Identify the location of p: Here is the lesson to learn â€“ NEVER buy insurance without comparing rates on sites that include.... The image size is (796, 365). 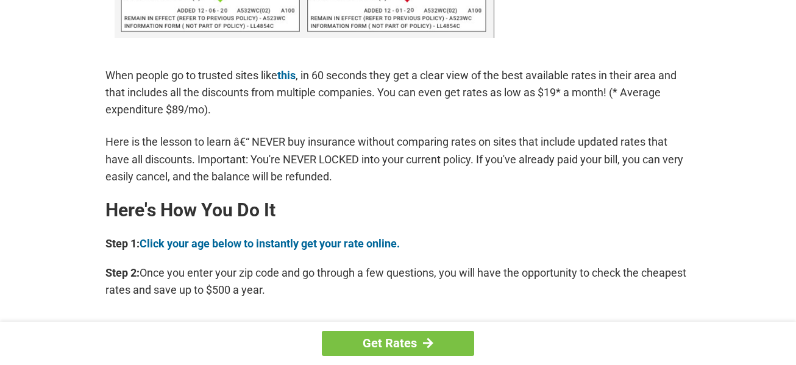
(398, 159).